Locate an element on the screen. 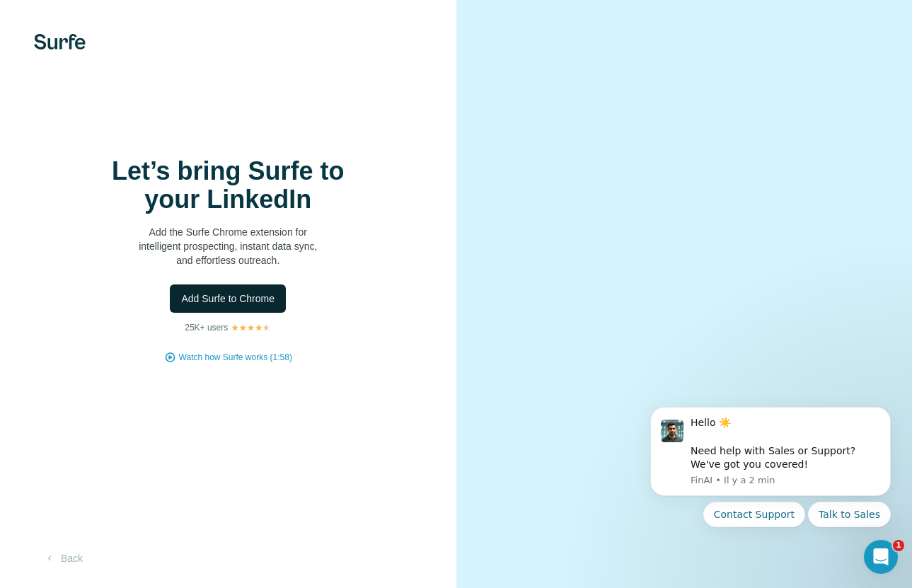  div: Quick reply options is located at coordinates (142, 125).